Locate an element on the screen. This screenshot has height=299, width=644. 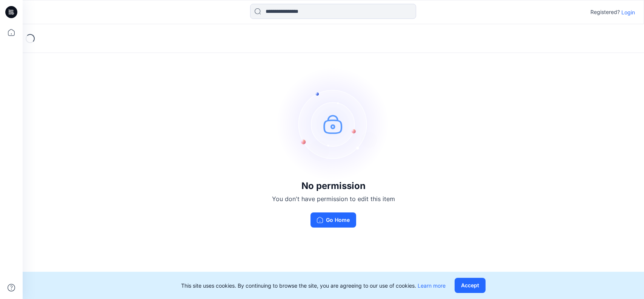
p: Login is located at coordinates (628, 12).